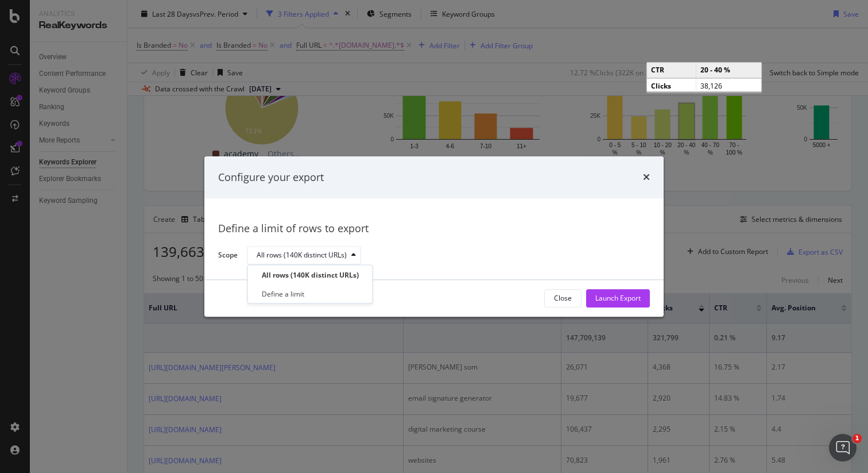 The width and height of the screenshot is (868, 473). Describe the element at coordinates (563, 298) in the screenshot. I see `div: Close` at that location.